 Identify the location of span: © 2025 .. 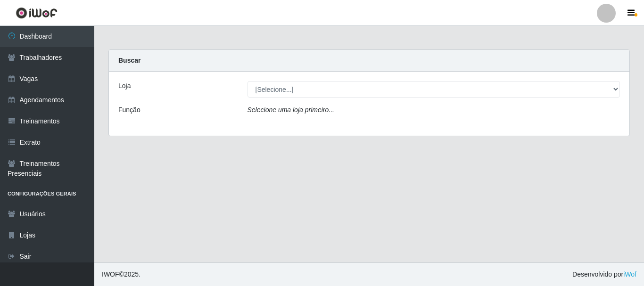
(121, 275).